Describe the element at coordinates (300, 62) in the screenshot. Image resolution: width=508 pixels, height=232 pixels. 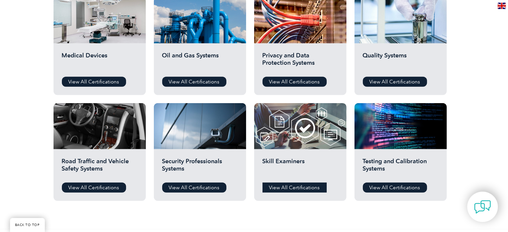
I see `h2: Privacy and Data Protection Systems` at that location.